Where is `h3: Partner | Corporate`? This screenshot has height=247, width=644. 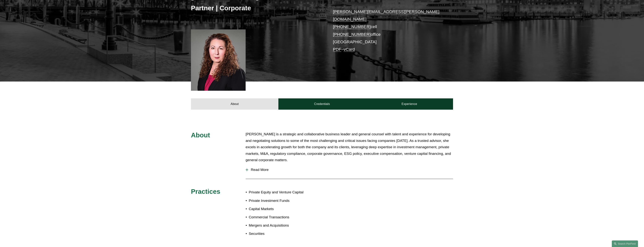 h3: Partner | Corporate is located at coordinates (257, 8).